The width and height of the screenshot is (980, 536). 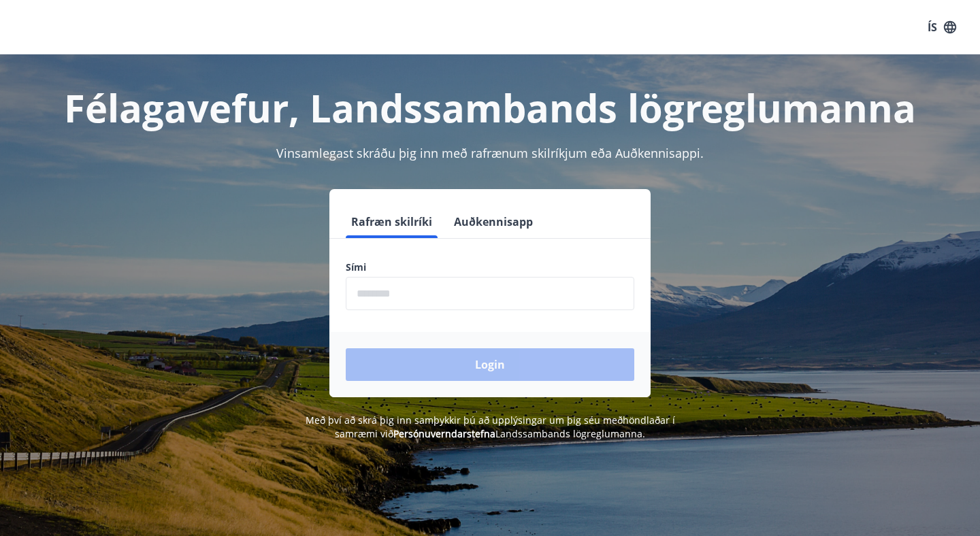 What do you see at coordinates (494, 222) in the screenshot?
I see `button: Auðkennisapp` at bounding box center [494, 222].